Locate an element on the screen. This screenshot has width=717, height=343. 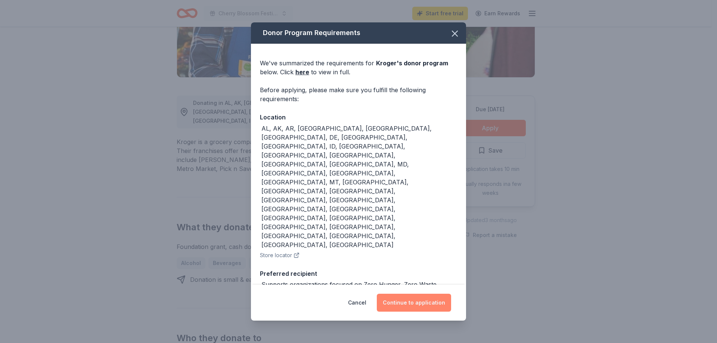
div: Supports organizations focused on Zero Hunger, Zero Waste, Diversity & Inclusion, Health & Nutrit... is located at coordinates (359, 289).